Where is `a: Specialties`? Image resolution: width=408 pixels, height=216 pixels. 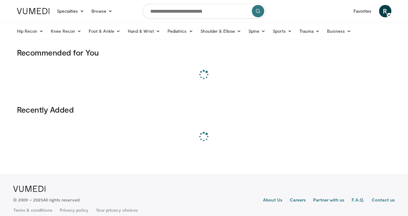 a: Specialties is located at coordinates (71, 11).